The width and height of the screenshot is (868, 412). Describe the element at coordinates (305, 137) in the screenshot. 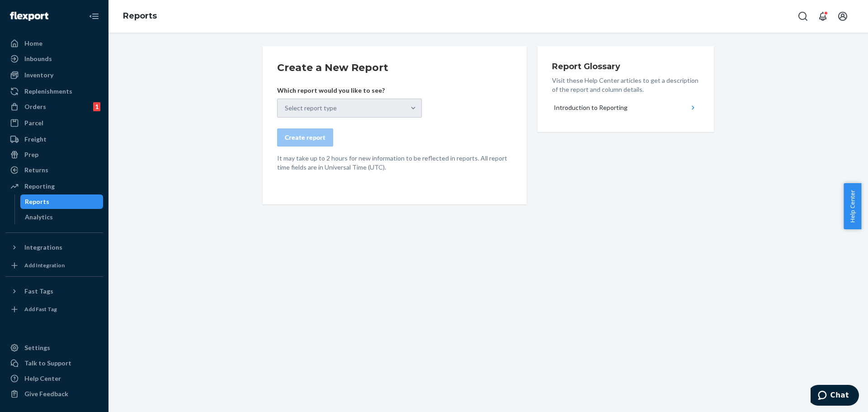

I see `button: Create report` at that location.